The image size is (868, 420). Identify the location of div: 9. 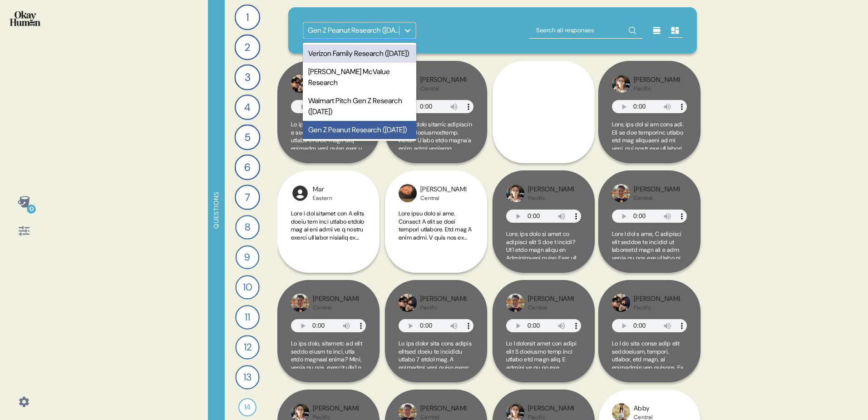
(248, 258).